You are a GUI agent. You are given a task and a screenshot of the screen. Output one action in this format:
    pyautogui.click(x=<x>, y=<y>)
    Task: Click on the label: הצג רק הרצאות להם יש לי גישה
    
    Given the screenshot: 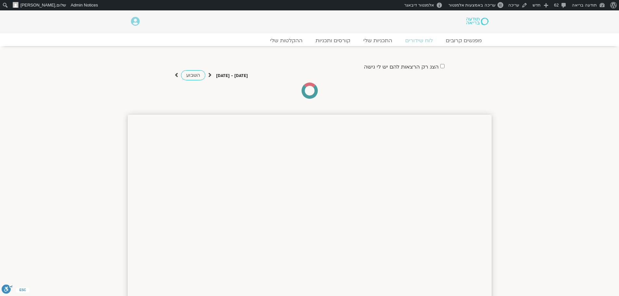 What is the action you would take?
    pyautogui.click(x=402, y=67)
    